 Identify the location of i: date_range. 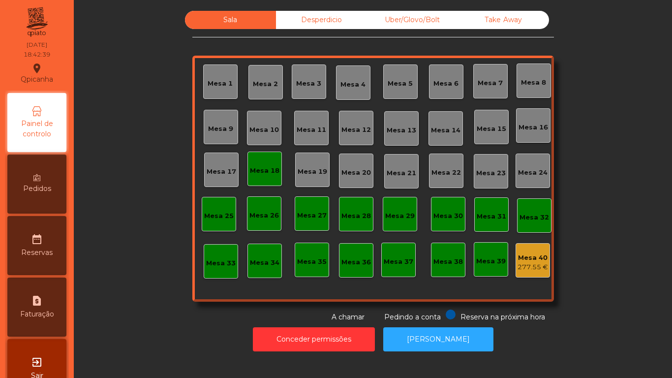
(37, 239).